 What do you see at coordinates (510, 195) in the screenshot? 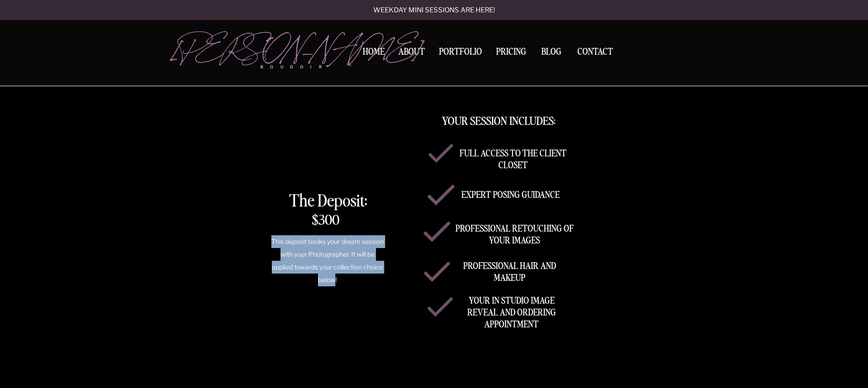
I see `h3: Expert Posing Guidance` at bounding box center [510, 195].